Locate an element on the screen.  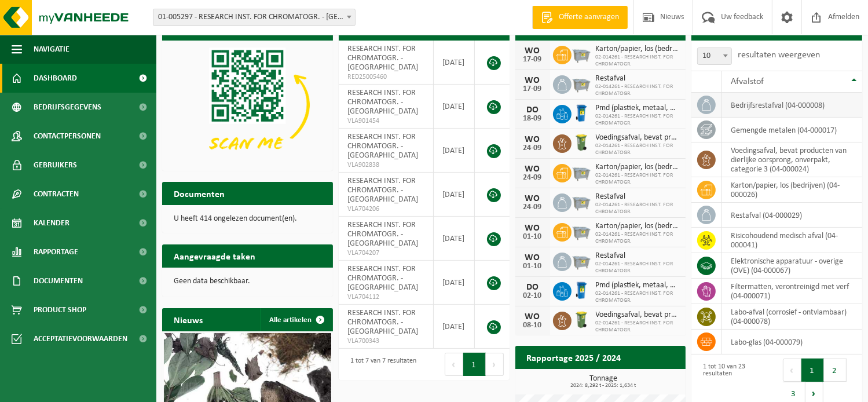
td: risicohoudend medisch afval (04-000041) is located at coordinates (792, 240).